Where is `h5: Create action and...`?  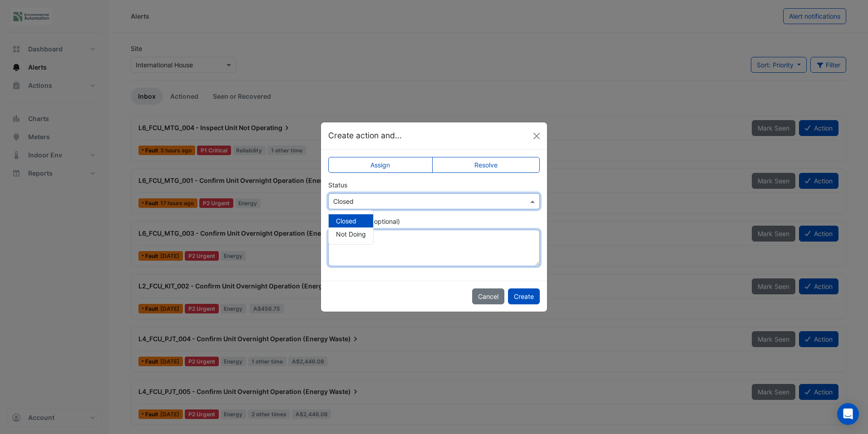 h5: Create action and... is located at coordinates (365, 135).